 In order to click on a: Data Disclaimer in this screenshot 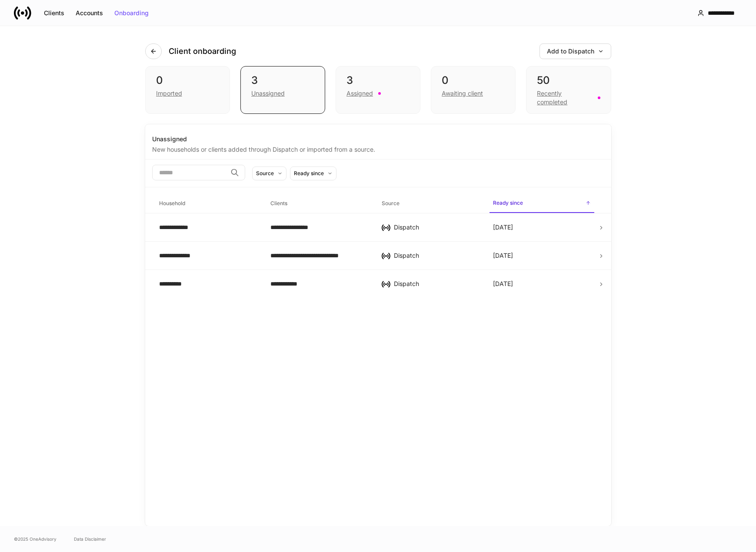, I will do `click(90, 539)`.